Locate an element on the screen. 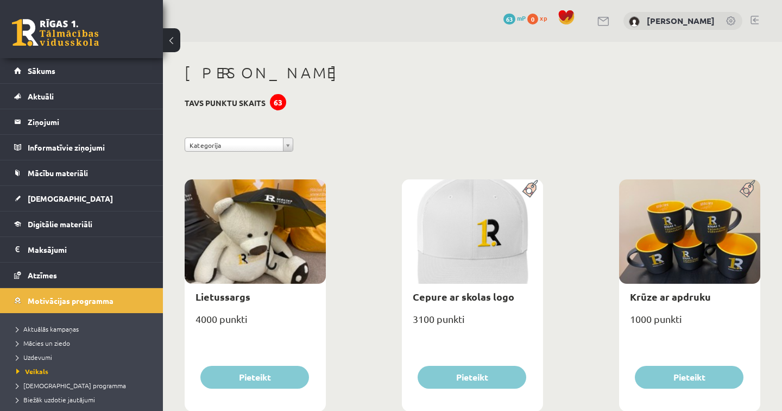 Image resolution: width=782 pixels, height=411 pixels. a: Mācību materiāli is located at coordinates (81, 173).